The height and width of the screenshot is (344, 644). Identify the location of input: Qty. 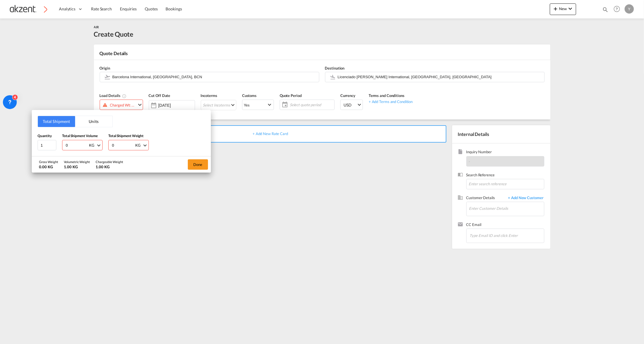
(47, 145).